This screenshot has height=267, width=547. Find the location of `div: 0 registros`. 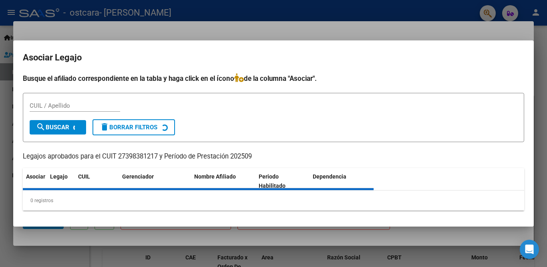

div: 0 registros is located at coordinates (273, 200).